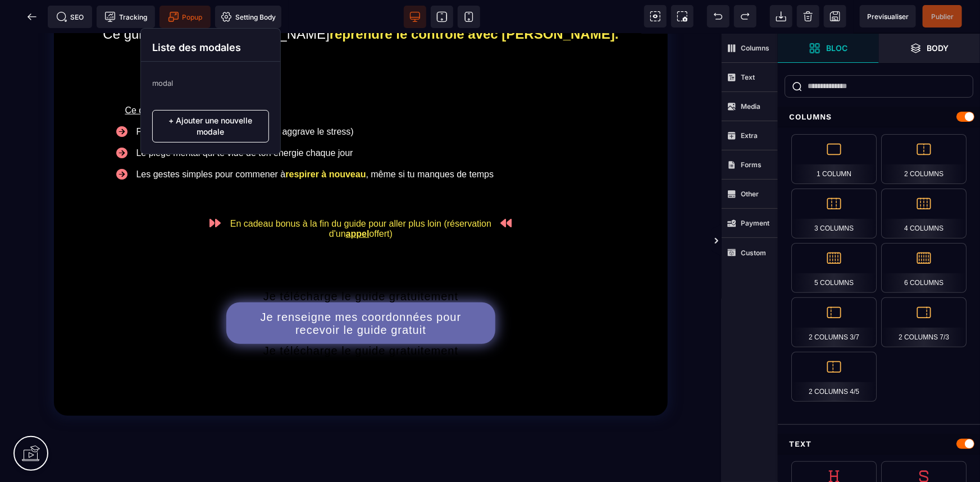 This screenshot has width=980, height=482. Describe the element at coordinates (126, 17) in the screenshot. I see `span: Tracking` at that location.